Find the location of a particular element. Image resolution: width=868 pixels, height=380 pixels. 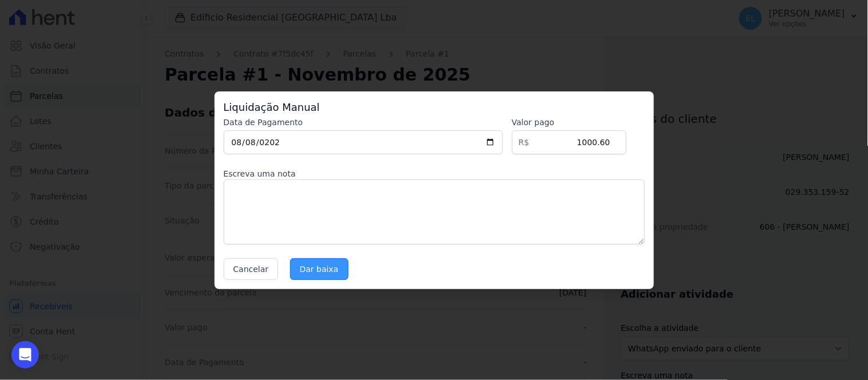

button: Cancelar is located at coordinates (251, 269).